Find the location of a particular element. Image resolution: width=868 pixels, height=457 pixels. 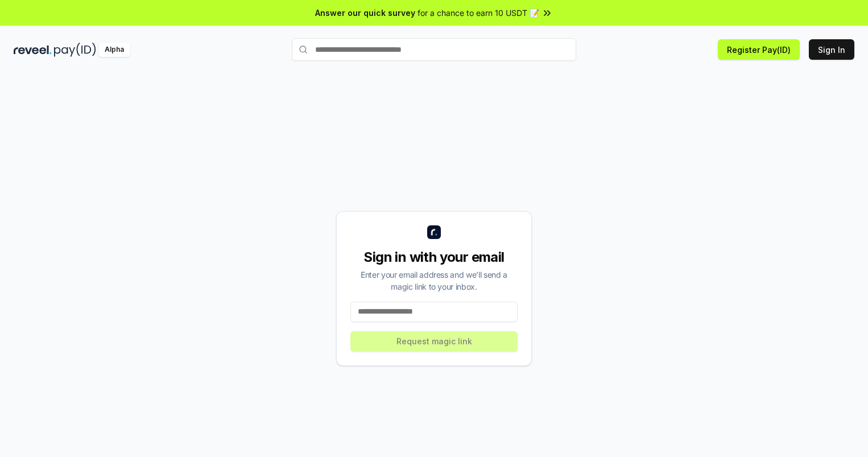

div: Alpha is located at coordinates (114, 50).